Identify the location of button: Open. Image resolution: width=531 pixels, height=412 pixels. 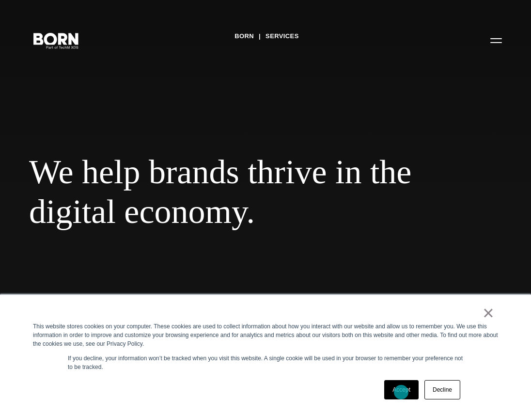
(496, 40).